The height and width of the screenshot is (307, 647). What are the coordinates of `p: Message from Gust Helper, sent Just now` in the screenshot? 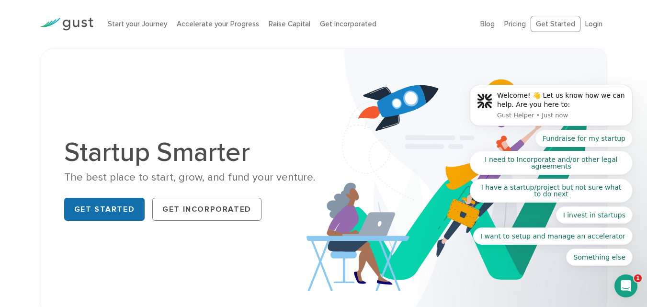 It's located at (106, 181).